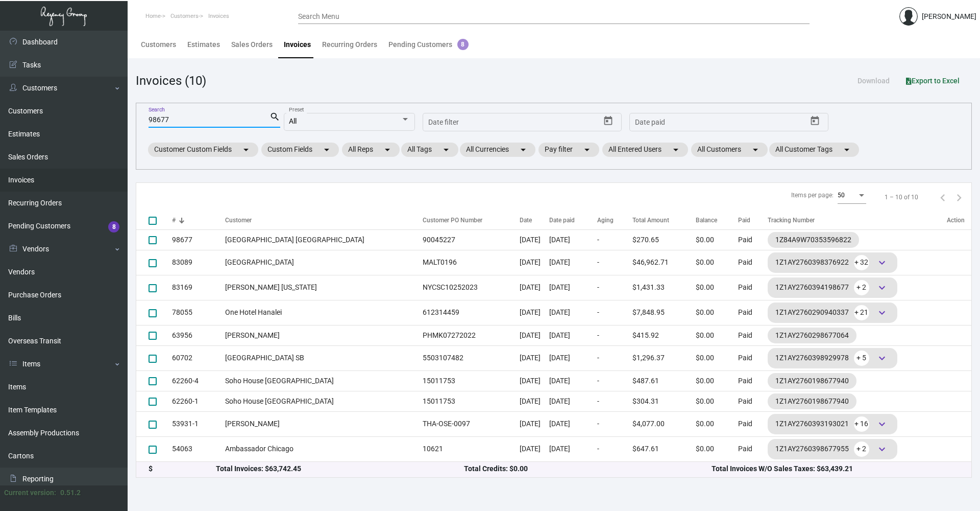 The width and height of the screenshot is (980, 511). I want to click on td: 53931-1, so click(199, 423).